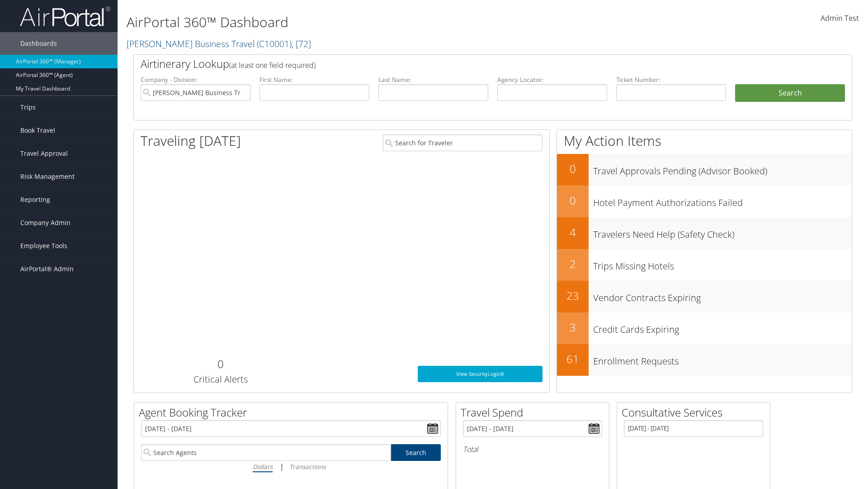  I want to click on label: Company - Division:, so click(195, 80).